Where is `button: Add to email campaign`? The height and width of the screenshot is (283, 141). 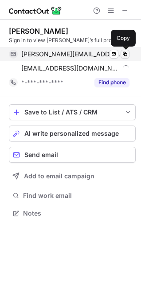 button: Add to email campaign is located at coordinates (72, 176).